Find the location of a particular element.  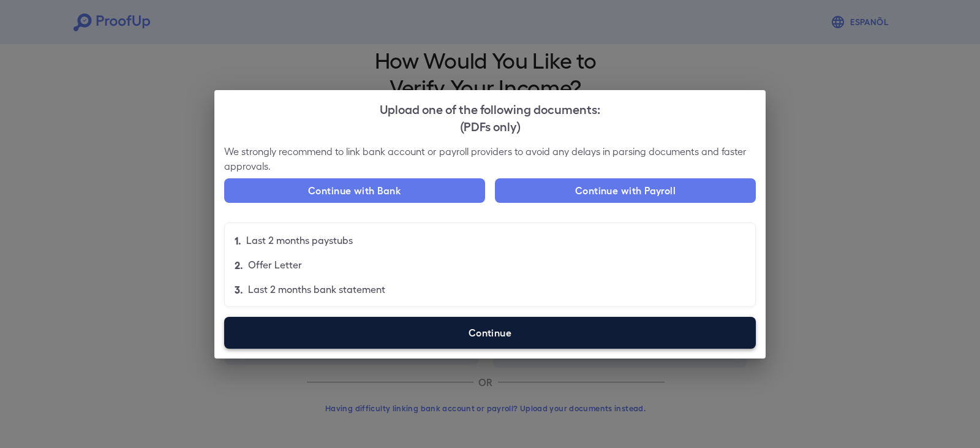

button: Continue with Bank is located at coordinates (355, 190).